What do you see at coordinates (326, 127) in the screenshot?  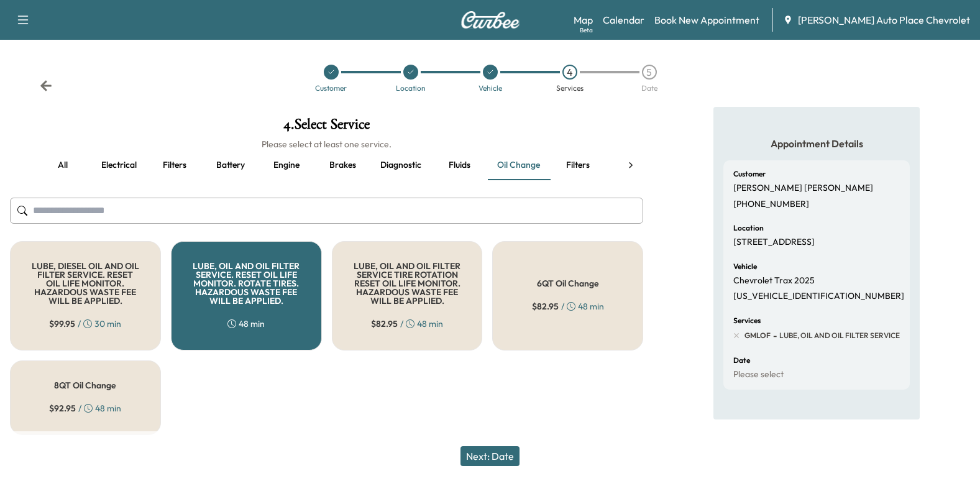 I see `h1: 4 . Select Service` at bounding box center [326, 127].